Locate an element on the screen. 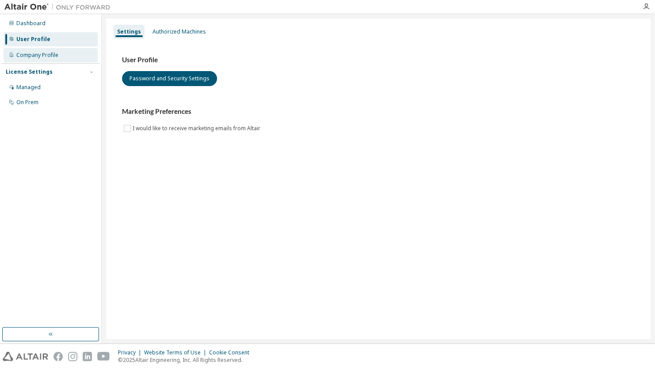  img: Altair One is located at coordinates (60, 7).